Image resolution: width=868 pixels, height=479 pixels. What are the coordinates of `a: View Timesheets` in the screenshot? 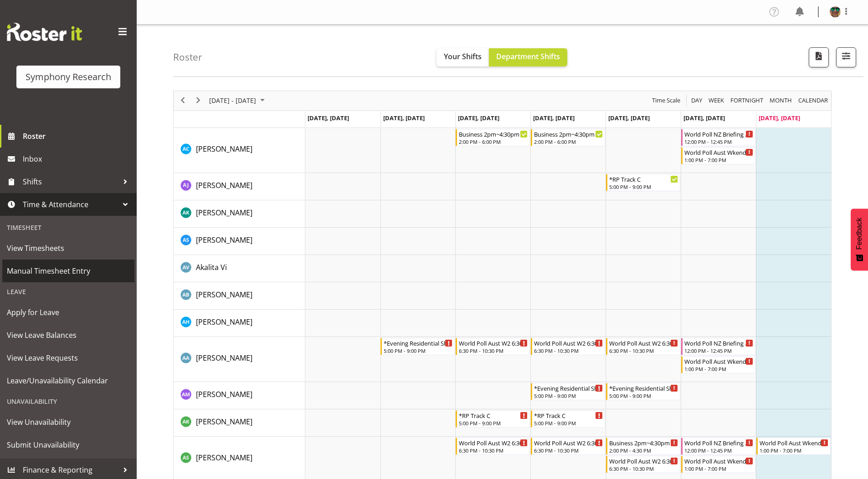 It's located at (69, 248).